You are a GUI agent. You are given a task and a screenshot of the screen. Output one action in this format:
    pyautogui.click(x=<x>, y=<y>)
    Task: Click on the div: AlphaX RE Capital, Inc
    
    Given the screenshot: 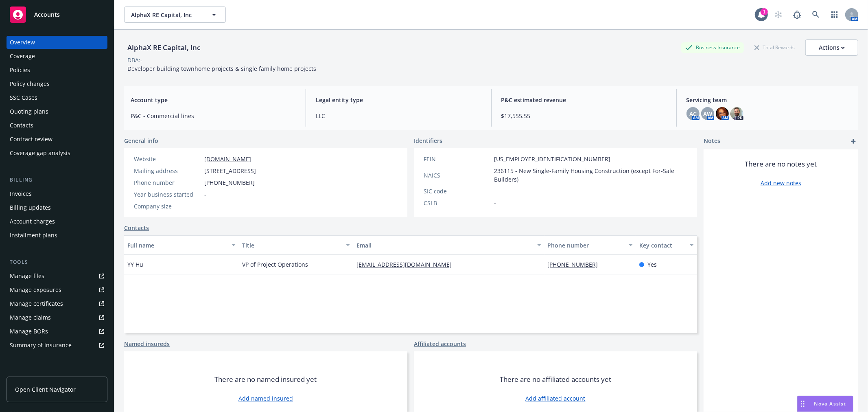 What is the action you would take?
    pyautogui.click(x=163, y=47)
    